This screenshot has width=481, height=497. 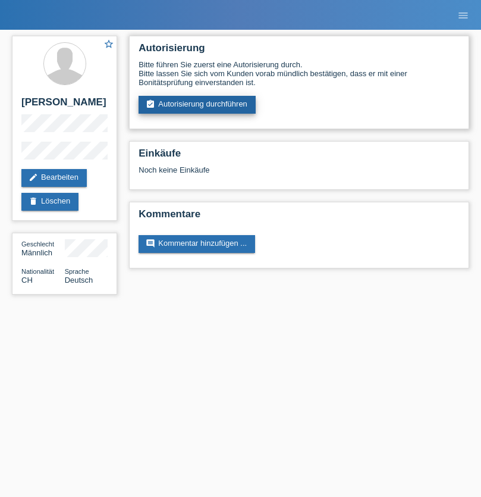 I want to click on i: star_border, so click(x=109, y=44).